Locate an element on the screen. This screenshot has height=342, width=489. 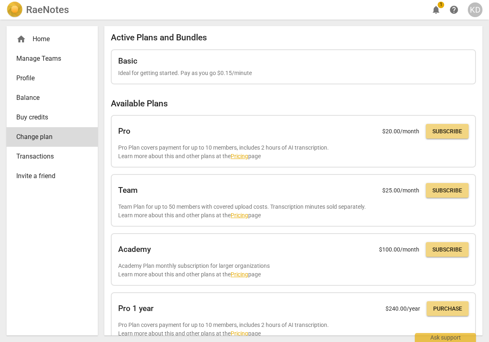
h2: Active Plans and Bundles is located at coordinates (293, 37).